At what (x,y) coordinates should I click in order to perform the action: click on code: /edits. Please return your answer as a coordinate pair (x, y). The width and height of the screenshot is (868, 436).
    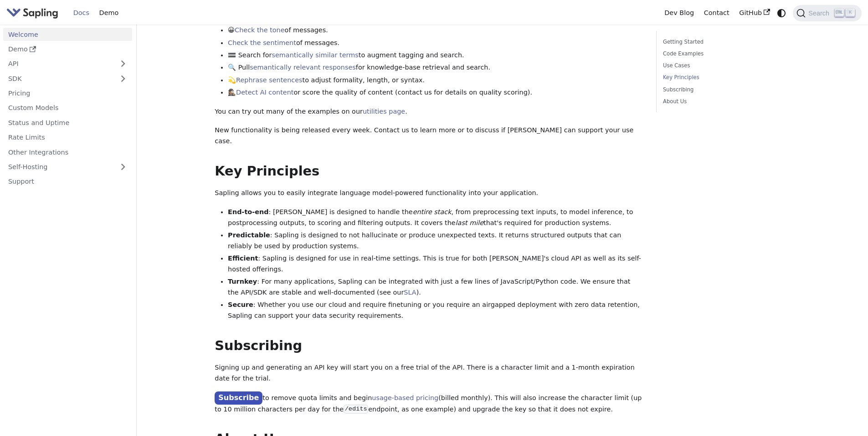
    Looking at the image, I should click on (356, 410).